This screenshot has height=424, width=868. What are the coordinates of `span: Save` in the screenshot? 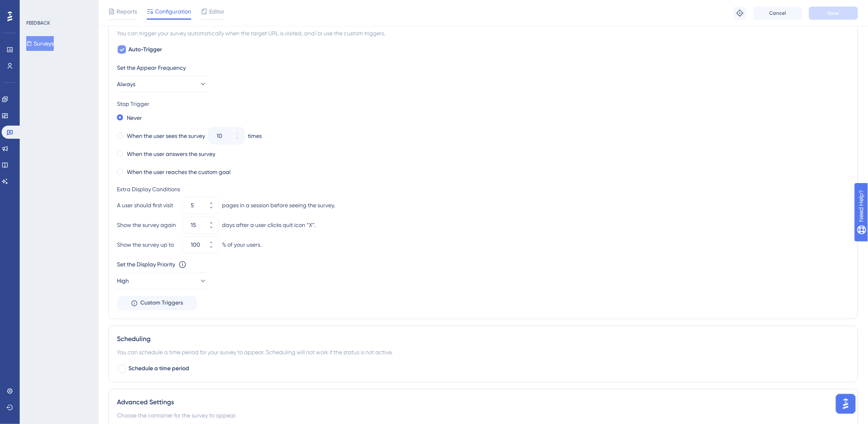 It's located at (833, 13).